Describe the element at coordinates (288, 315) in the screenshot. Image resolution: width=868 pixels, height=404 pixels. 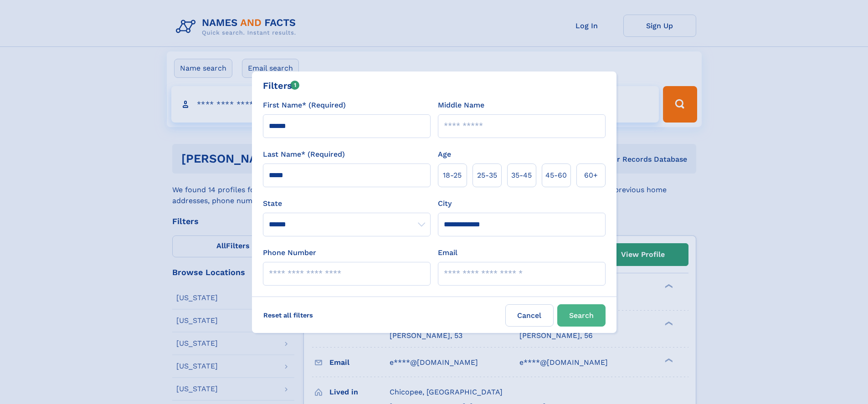
I see `label: Reset all filters` at that location.